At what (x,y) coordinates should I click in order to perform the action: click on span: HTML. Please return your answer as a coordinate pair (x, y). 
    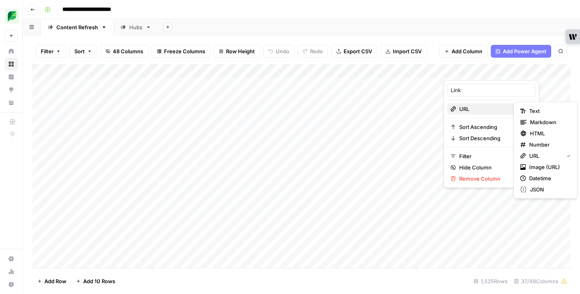
    Looking at the image, I should click on (549, 133).